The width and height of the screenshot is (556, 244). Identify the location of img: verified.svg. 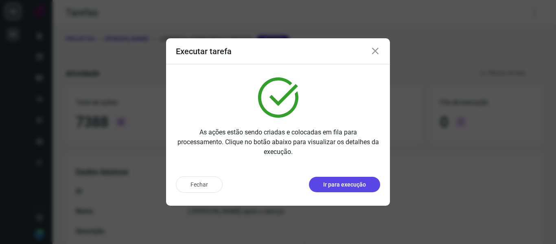
(278, 97).